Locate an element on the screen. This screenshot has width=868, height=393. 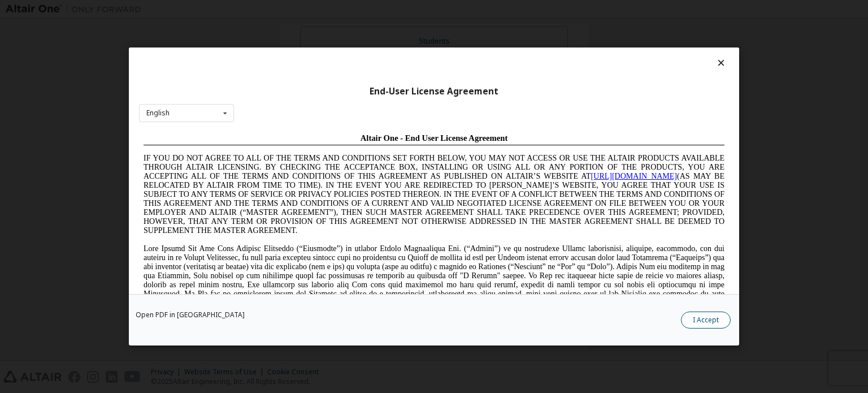
span: Altair One - End User License Agreement is located at coordinates (295, 9).